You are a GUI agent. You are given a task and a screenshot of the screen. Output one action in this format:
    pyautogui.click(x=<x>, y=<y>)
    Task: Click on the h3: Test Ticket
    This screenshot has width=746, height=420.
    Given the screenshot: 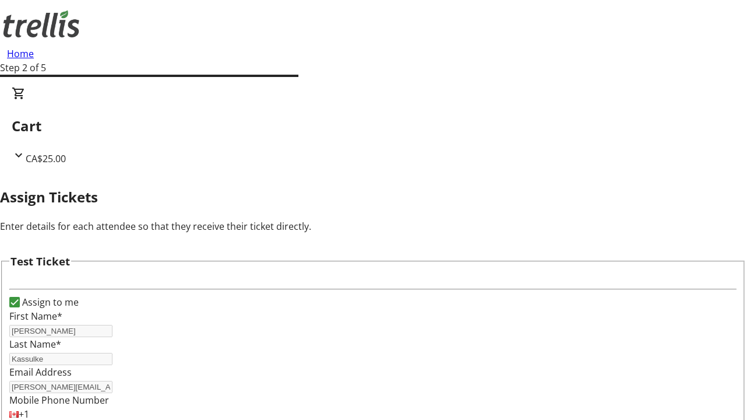 What is the action you would take?
    pyautogui.click(x=40, y=261)
    